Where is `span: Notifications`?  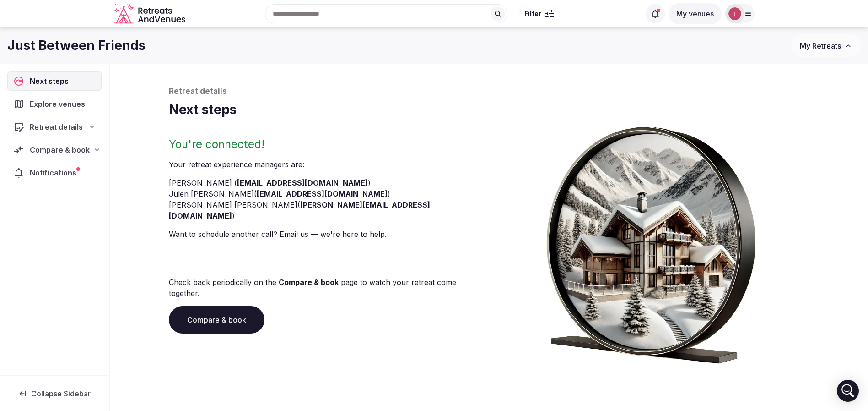 span: Notifications is located at coordinates (55, 173).